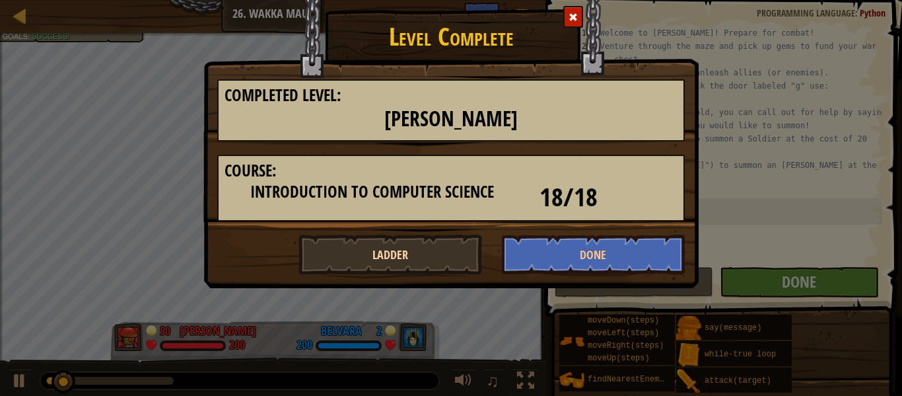 The image size is (902, 396). Describe the element at coordinates (390, 254) in the screenshot. I see `button: Ladder` at that location.